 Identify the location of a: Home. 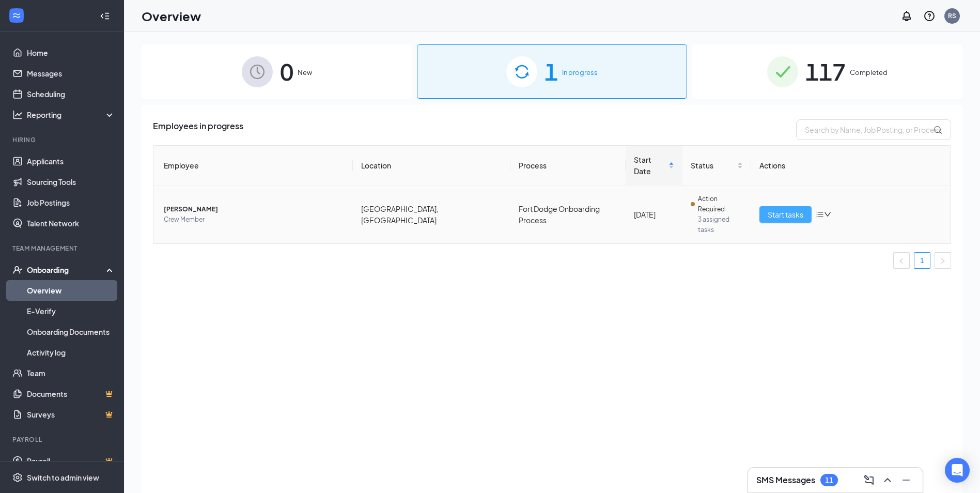
(71, 53).